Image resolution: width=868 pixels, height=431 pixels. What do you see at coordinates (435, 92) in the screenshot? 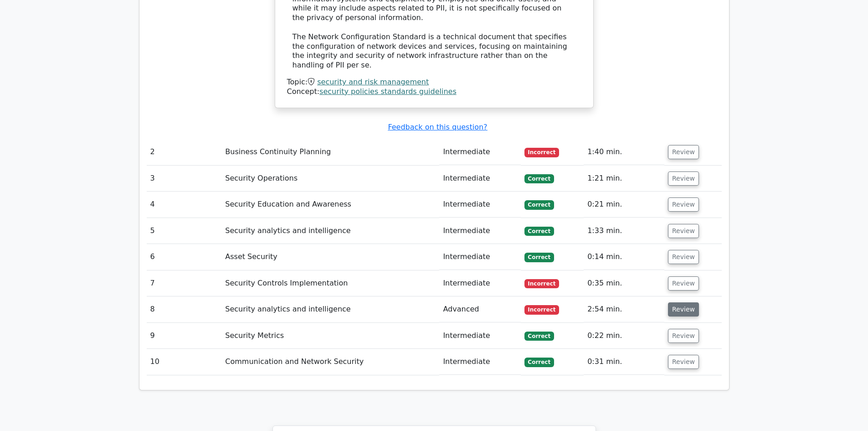
I see `div: Concept:` at bounding box center [435, 92].